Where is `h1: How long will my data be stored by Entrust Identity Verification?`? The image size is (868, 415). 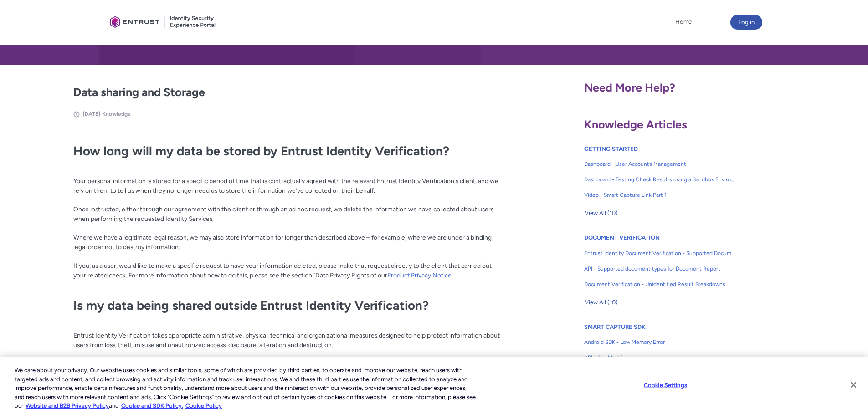 h1: How long will my data be stored by Entrust Identity Verification? is located at coordinates (290, 150).